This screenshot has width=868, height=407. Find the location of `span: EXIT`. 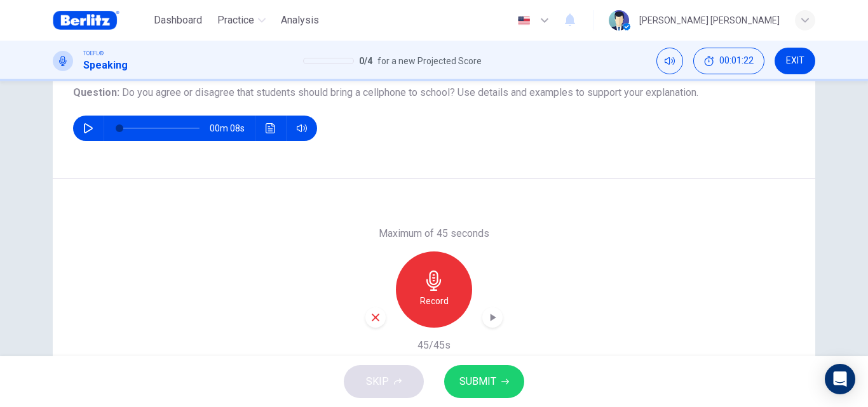

span: EXIT is located at coordinates (795, 61).